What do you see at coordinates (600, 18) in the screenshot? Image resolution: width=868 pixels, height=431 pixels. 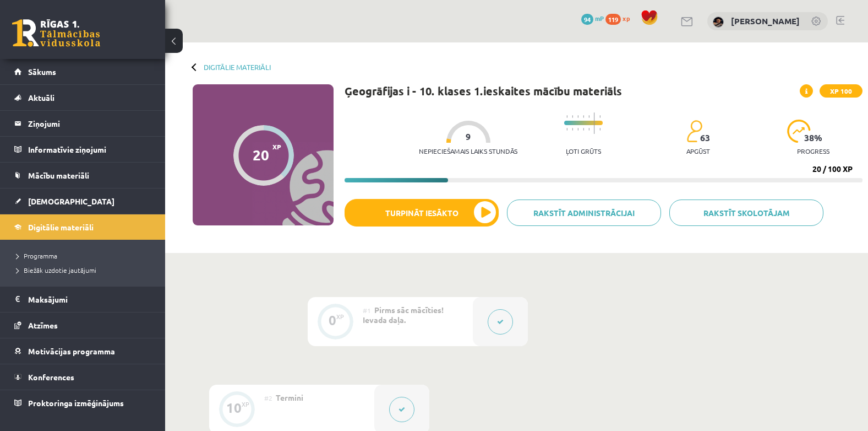 I see `span: mP` at bounding box center [600, 18].